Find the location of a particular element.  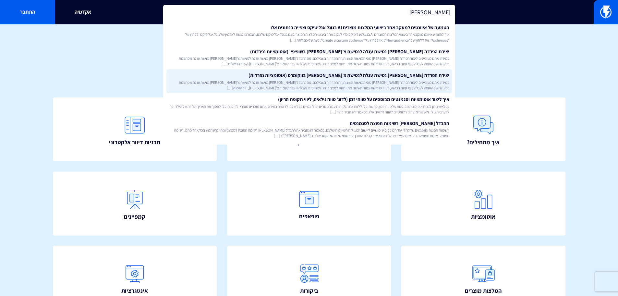

span: רשימות תפוצה וסגמנטים של קהלי יעד הם כלים שימושיים ליישום הפעילות השיווקית שלכם. במאמר זה נסביר א... is located at coordinates (309, 133).